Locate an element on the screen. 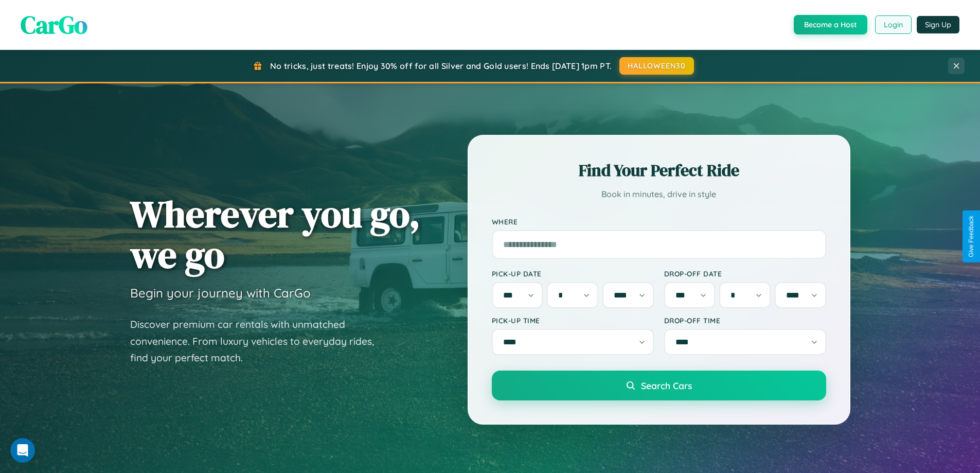 This screenshot has width=980, height=473. h3: Begin your journey with CarGo is located at coordinates (220, 293).